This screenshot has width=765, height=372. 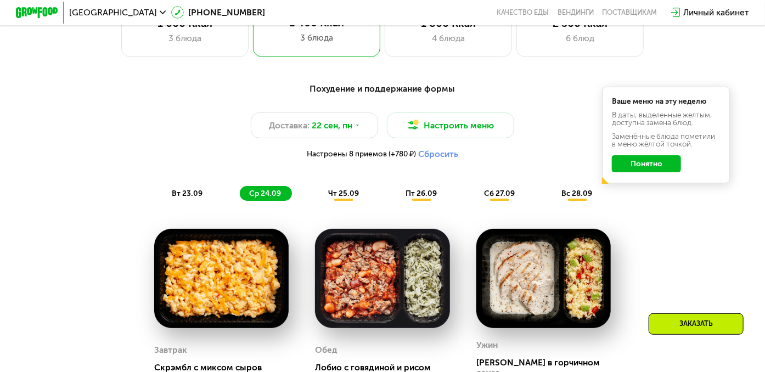 I want to click on button: Настроить меню, so click(x=451, y=125).